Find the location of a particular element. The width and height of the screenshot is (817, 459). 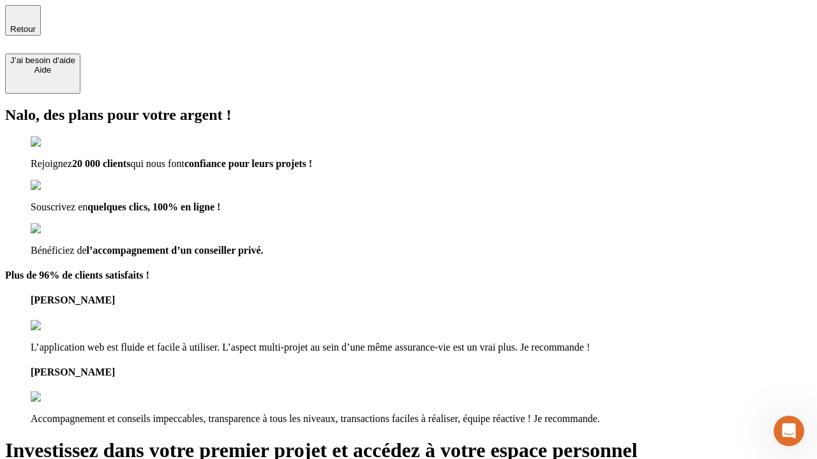

span: quelques clics, 100% en ligne ! is located at coordinates (154, 207).